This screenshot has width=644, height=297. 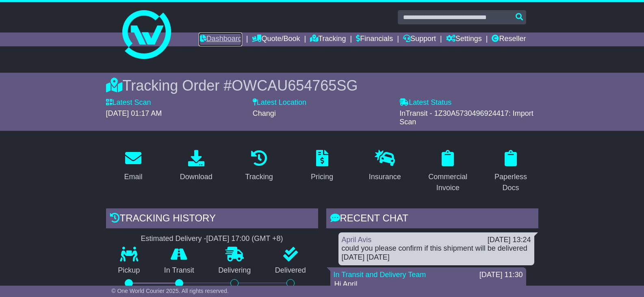 I want to click on a: Paperless Docs, so click(x=511, y=172).